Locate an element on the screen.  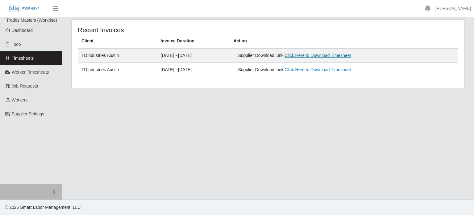
th: Client is located at coordinates (117, 41).